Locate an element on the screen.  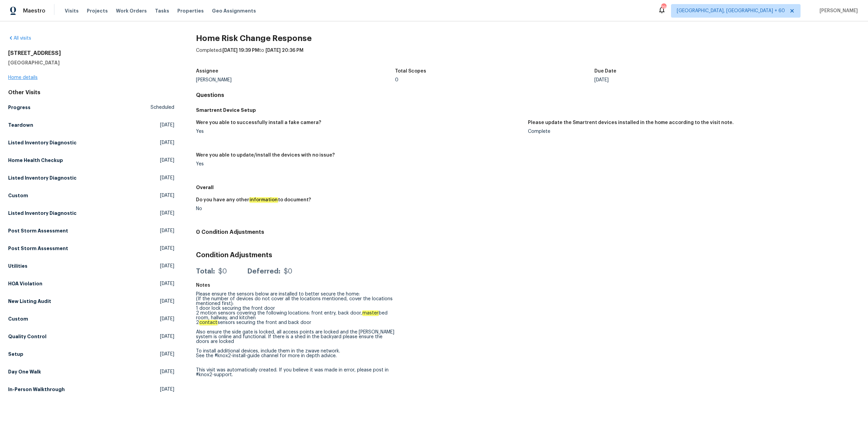
h5: Home Health Checkup is located at coordinates (35, 160).